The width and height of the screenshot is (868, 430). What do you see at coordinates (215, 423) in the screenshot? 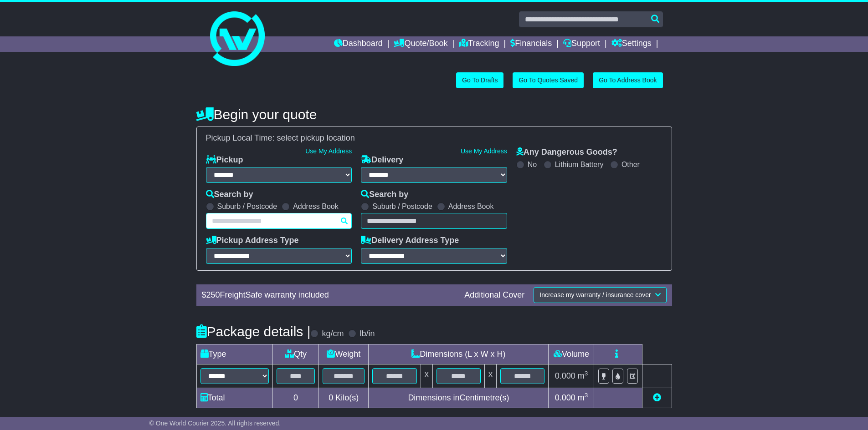
I see `span: © One World Courier 2025. All rights reserved.` at bounding box center [215, 423].